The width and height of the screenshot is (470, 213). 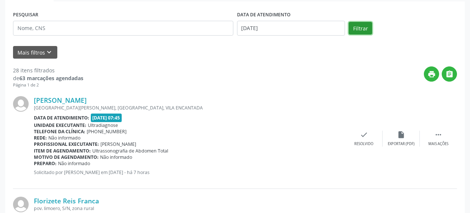 What do you see at coordinates (291, 28) in the screenshot?
I see `input: Selecione um intervalo` at bounding box center [291, 28].